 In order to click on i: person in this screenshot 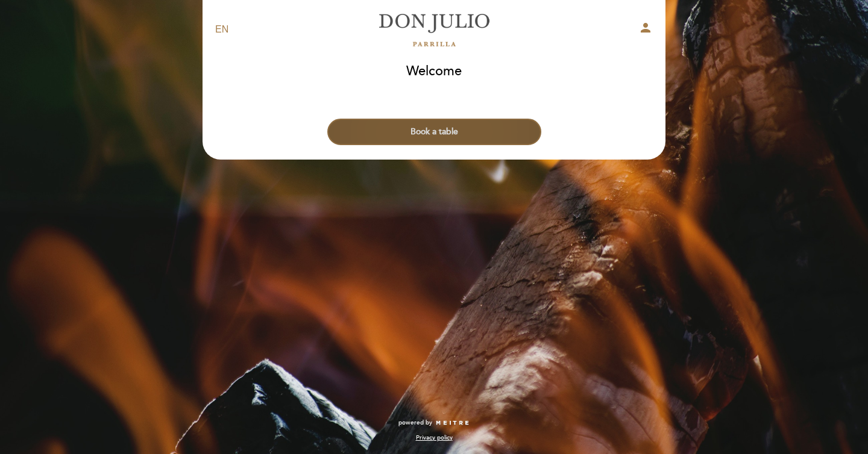, I will do `click(645, 28)`.